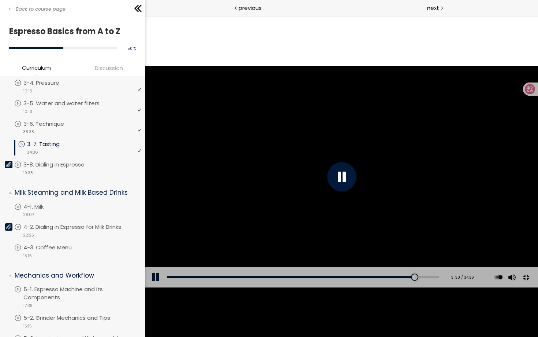  What do you see at coordinates (353, 261) in the screenshot?
I see `button: Play back rate` at bounding box center [353, 261].